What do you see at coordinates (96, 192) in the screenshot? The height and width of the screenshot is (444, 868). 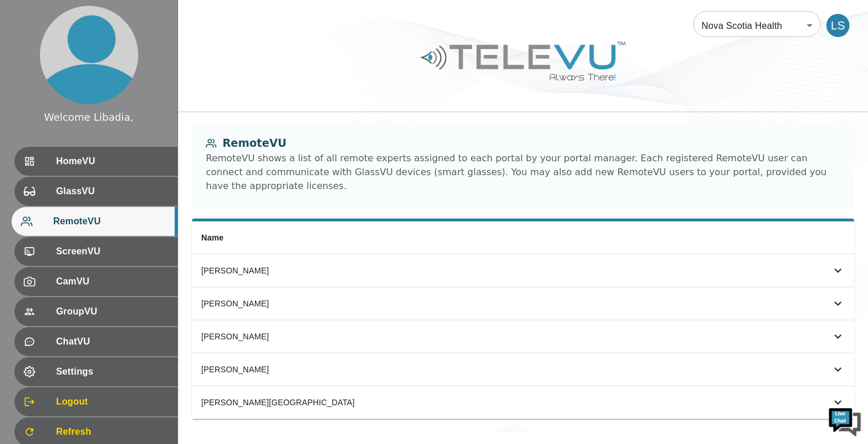 I see `div: GlassVU` at bounding box center [96, 192].